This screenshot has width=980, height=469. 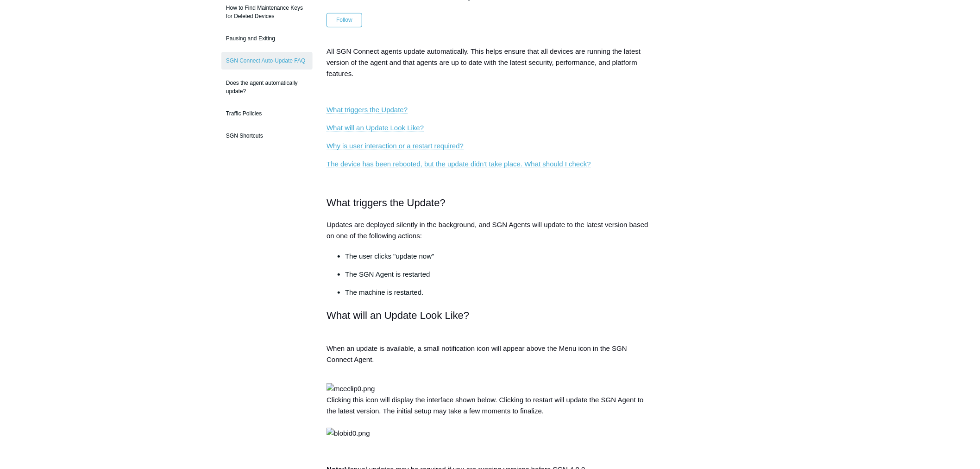 I want to click on li: The user clicks "update now", so click(x=500, y=257).